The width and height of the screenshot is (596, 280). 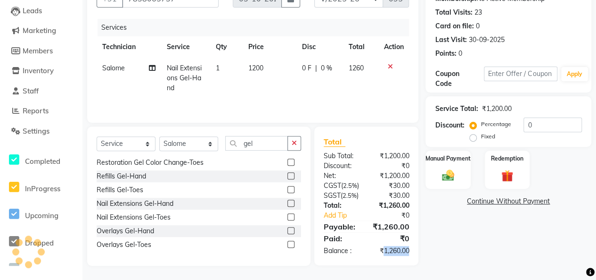 What do you see at coordinates (256, 68) in the screenshot?
I see `span: 1200` at bounding box center [256, 68].